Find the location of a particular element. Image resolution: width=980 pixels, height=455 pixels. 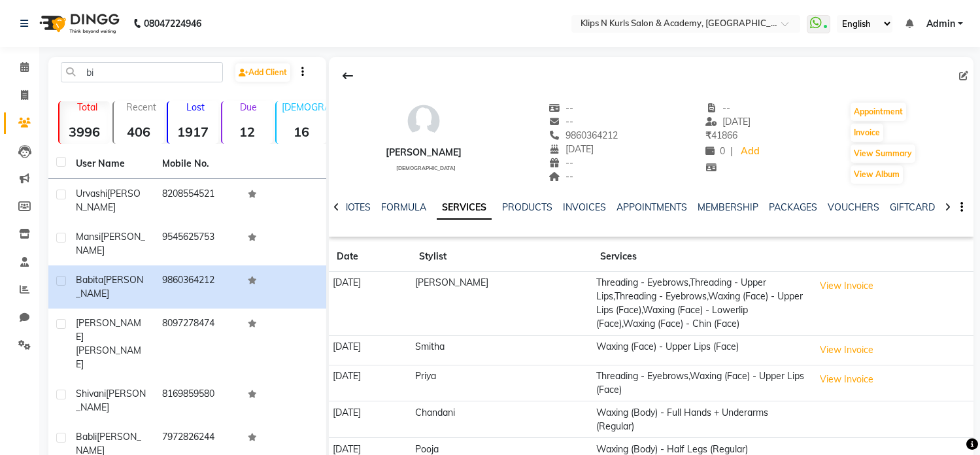

span: 0 is located at coordinates (715, 151).